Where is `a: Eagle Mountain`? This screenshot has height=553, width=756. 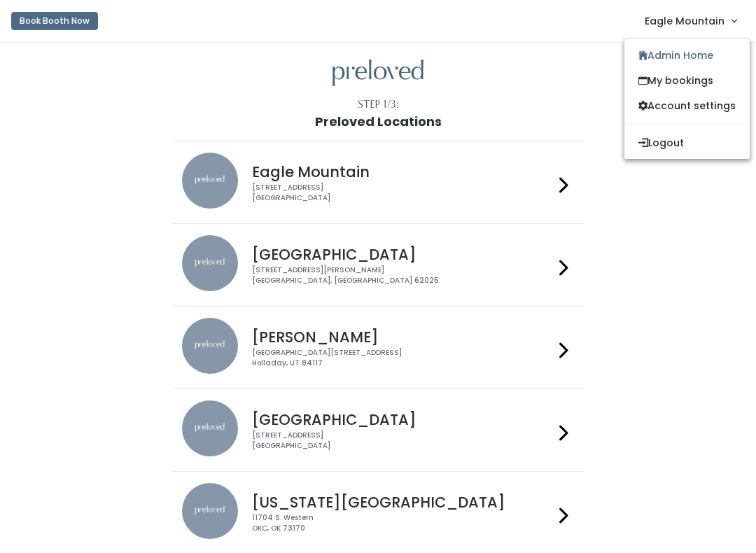
a: Eagle Mountain is located at coordinates (690, 20).